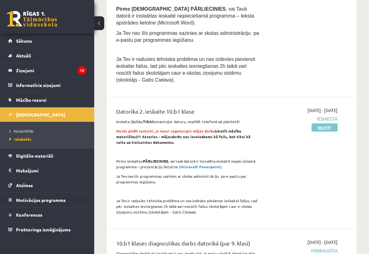 Image resolution: width=369 pixels, height=254 pixels. Describe the element at coordinates (47, 156) in the screenshot. I see `a: Digitālie materiāli` at that location.